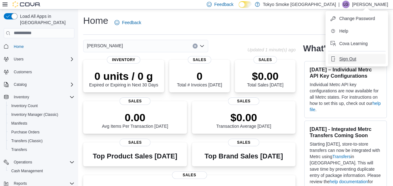 This screenshot has height=186, width=393. I want to click on button: Home, so click(39, 46).